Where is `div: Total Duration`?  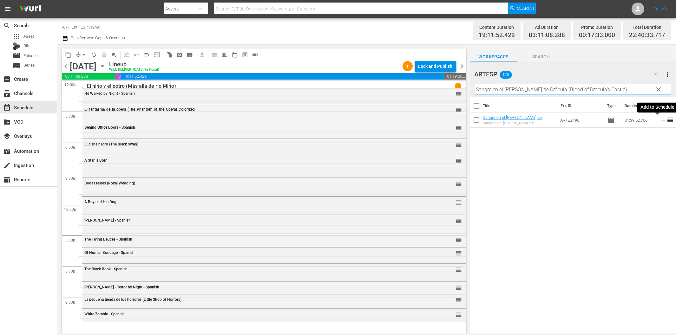 div: Total Duration is located at coordinates (647, 27).